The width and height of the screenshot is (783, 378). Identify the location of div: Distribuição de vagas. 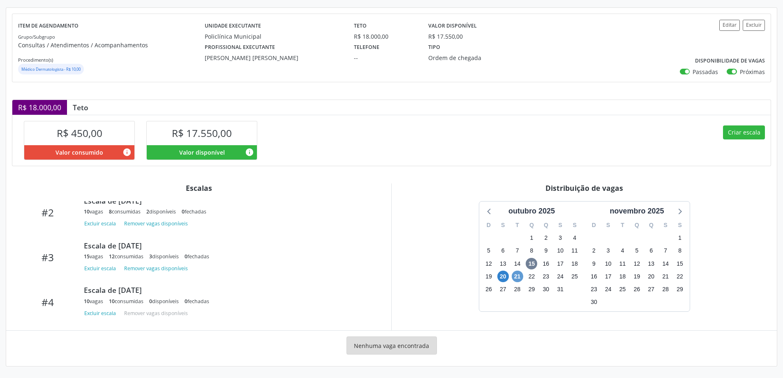
(584, 188).